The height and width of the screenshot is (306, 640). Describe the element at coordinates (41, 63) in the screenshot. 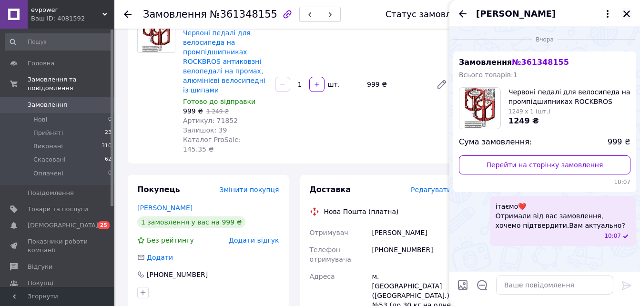

I see `span: Головна` at that location.